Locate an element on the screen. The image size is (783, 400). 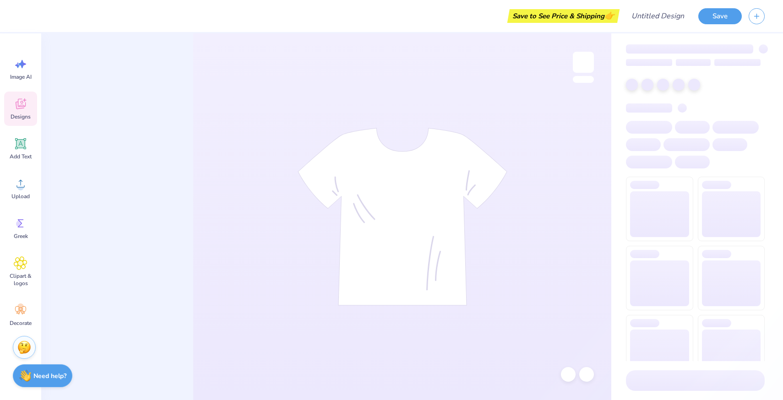
strong: Need help? is located at coordinates (50, 376).